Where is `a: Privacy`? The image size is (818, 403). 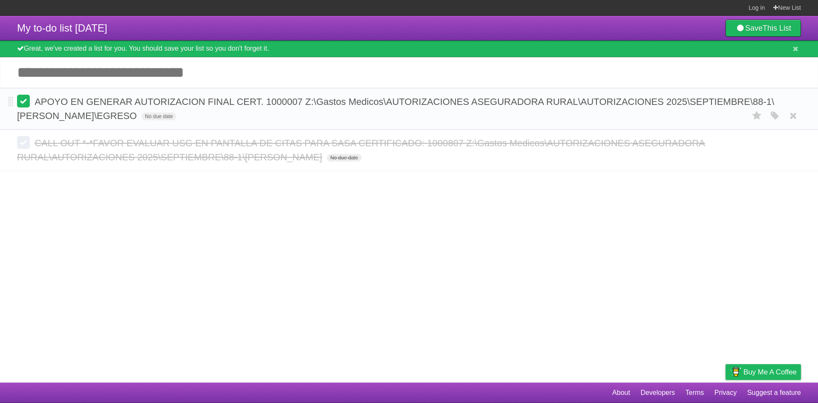 a: Privacy is located at coordinates (726, 393).